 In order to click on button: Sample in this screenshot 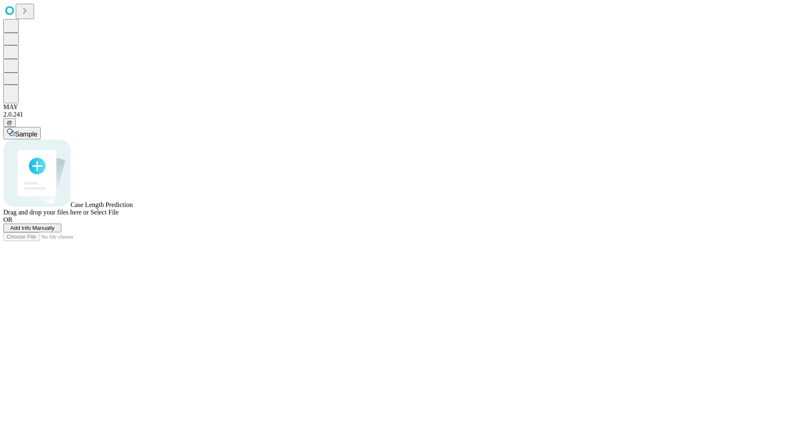, I will do `click(22, 133)`.